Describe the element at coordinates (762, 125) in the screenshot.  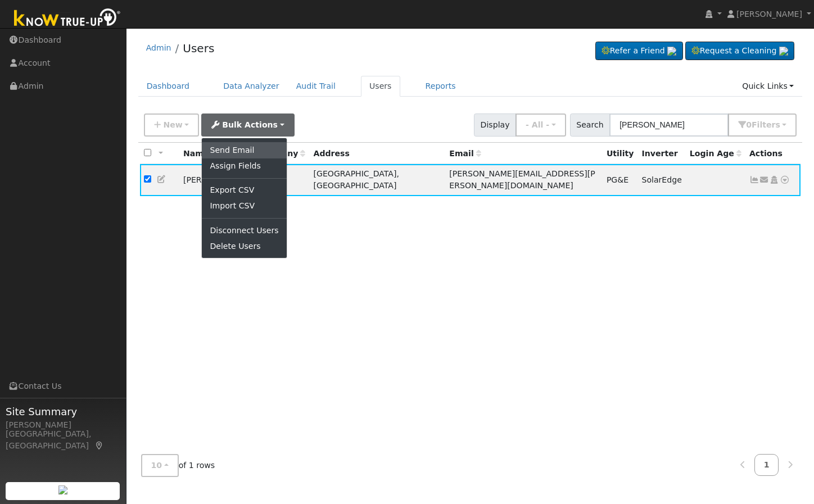
I see `button: 0Filters` at that location.